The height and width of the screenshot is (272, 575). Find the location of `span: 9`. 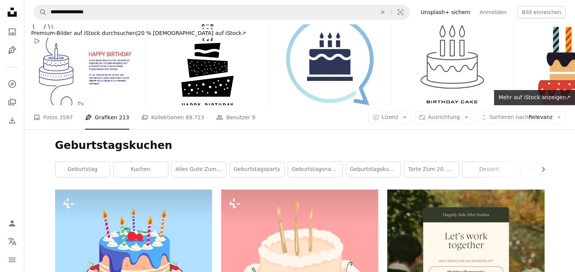

span: 9 is located at coordinates (254, 117).